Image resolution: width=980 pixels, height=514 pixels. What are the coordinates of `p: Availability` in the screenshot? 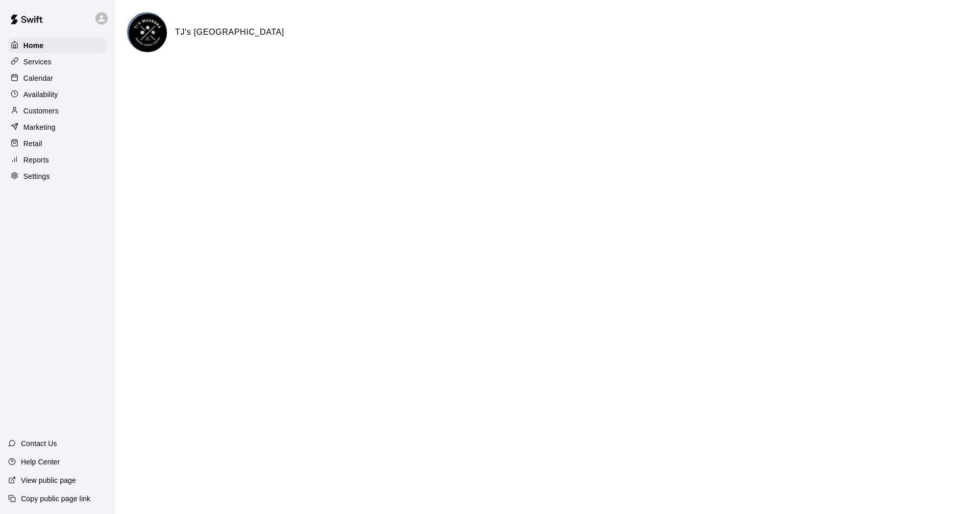 It's located at (41, 95).